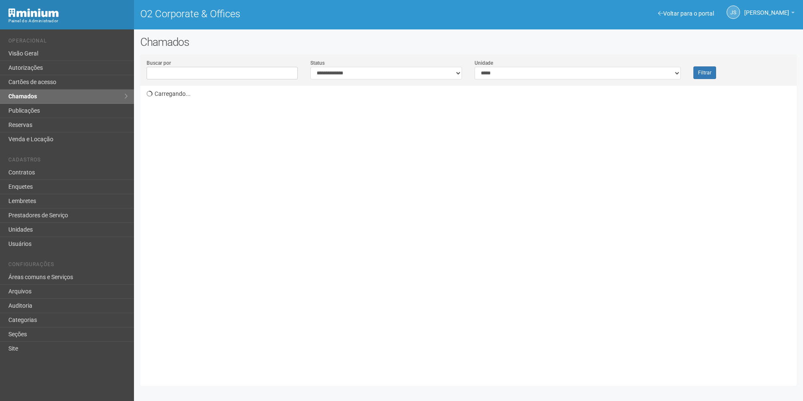  Describe the element at coordinates (68, 266) in the screenshot. I see `li: Configurações` at that location.